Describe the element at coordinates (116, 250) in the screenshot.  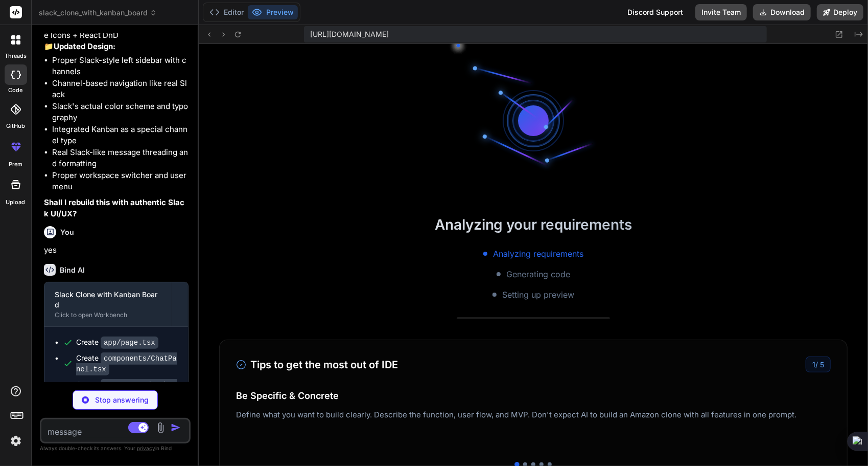
I see `p: yes` at that location.